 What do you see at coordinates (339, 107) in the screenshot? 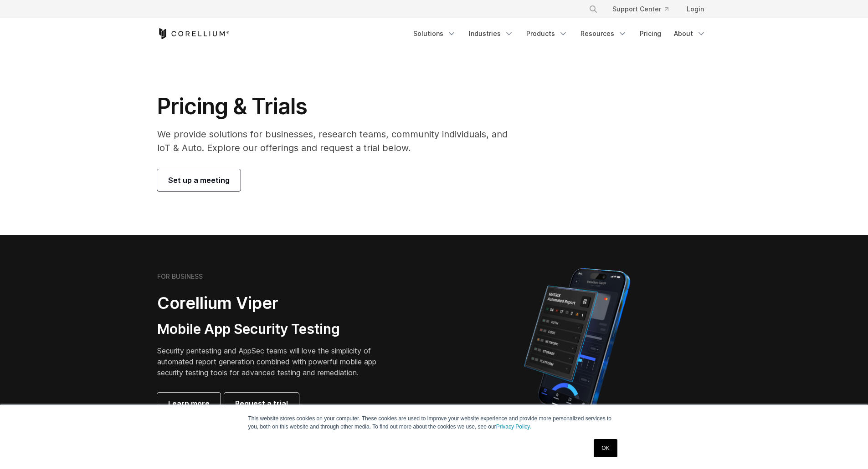
I see `h1: Pricing & Trials` at bounding box center [339, 107].